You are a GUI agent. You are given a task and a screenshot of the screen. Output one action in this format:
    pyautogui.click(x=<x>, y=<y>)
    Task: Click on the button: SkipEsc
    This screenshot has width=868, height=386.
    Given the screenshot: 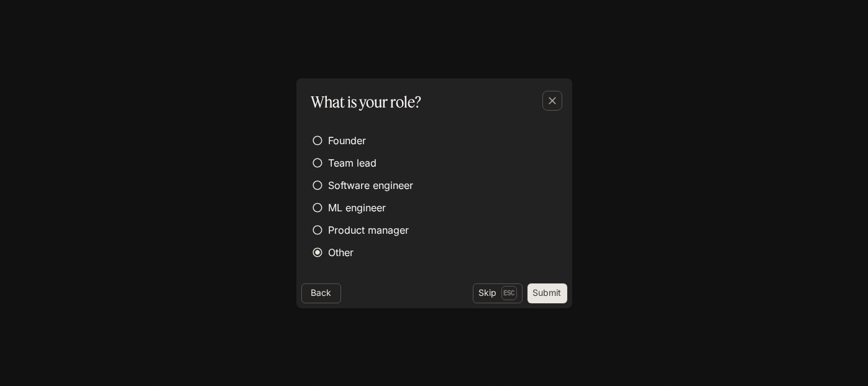 What is the action you would take?
    pyautogui.click(x=498, y=293)
    